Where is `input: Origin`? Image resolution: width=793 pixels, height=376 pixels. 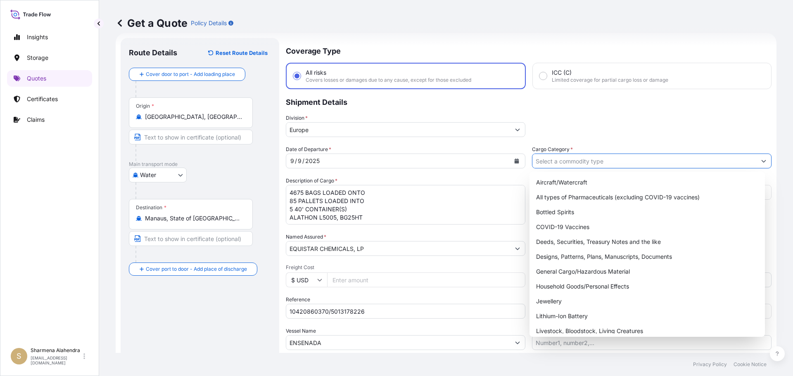 input: Origin is located at coordinates (194, 117).